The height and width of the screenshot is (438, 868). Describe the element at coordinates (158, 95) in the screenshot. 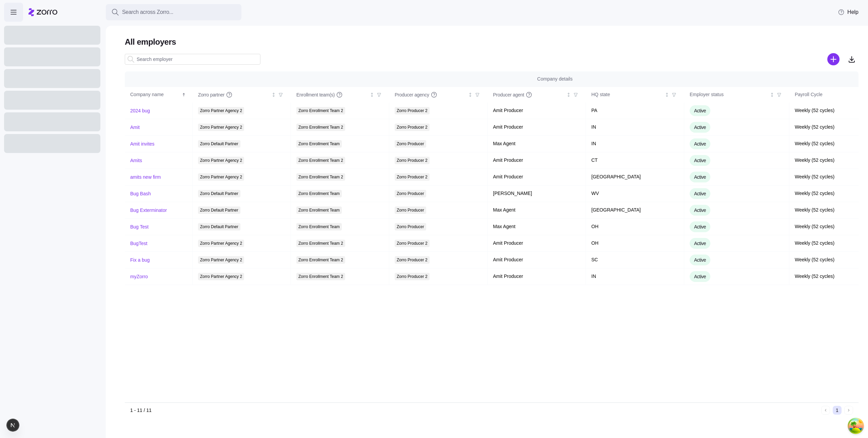

I see `th: Company nameSorted ascending` at that location.